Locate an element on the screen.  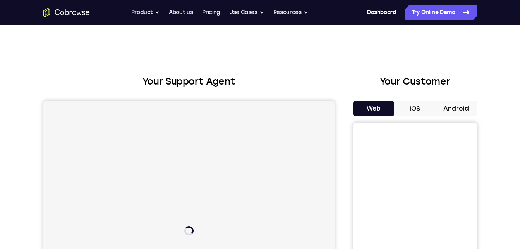
h2: Your Customer is located at coordinates (415, 81).